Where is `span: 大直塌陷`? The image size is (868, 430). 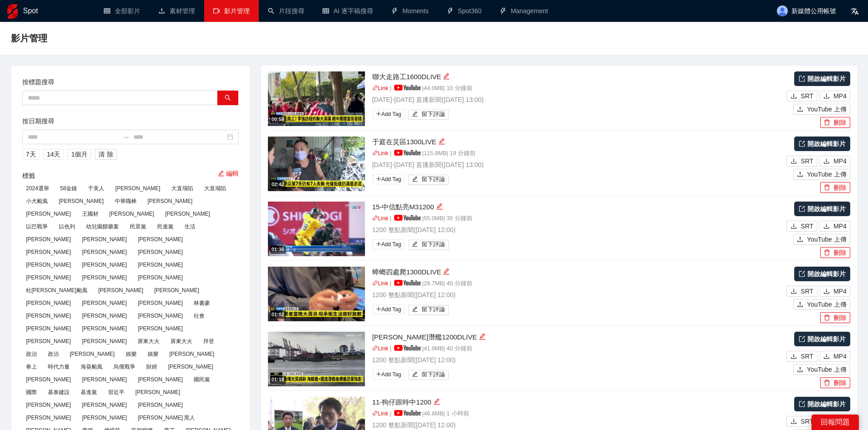
span: 大直塌陷 is located at coordinates (215, 188).